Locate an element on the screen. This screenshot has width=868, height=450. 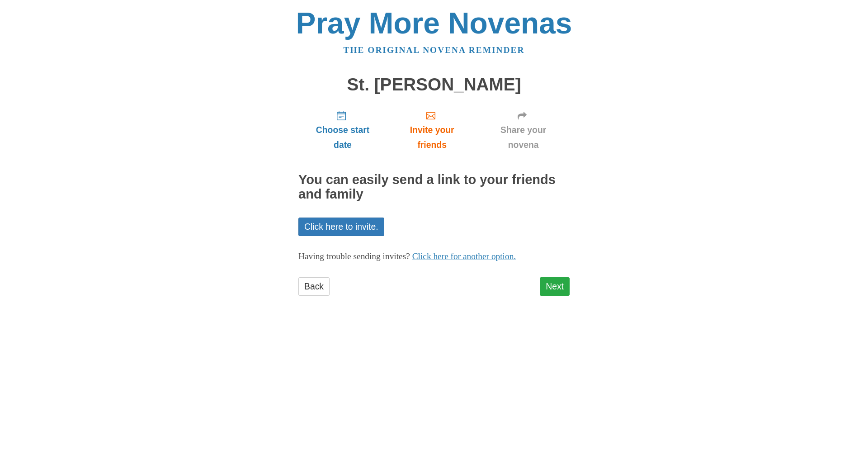
a: Click here for another option. is located at coordinates (464, 256).